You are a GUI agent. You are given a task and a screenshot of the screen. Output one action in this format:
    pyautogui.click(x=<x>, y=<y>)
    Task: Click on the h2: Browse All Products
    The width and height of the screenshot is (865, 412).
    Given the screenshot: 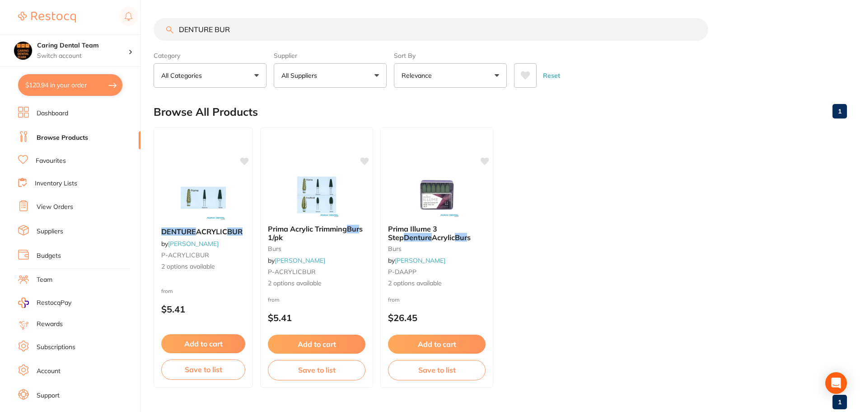 What is the action you would take?
    pyautogui.click(x=206, y=112)
    